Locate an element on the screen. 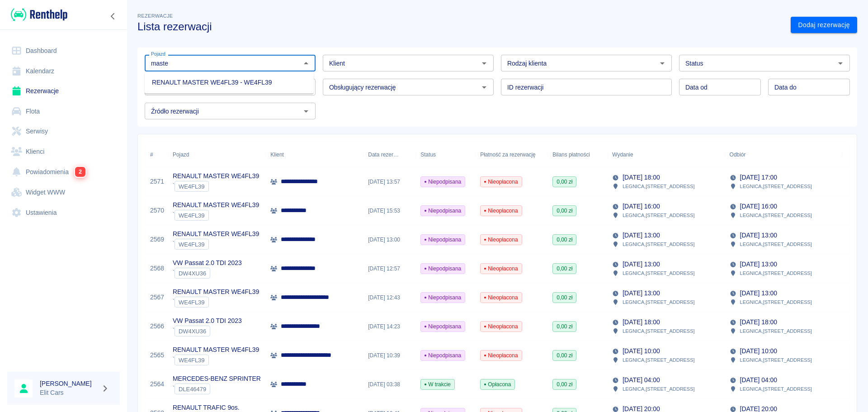 The width and height of the screenshot is (868, 412). span: 2 is located at coordinates (80, 172).